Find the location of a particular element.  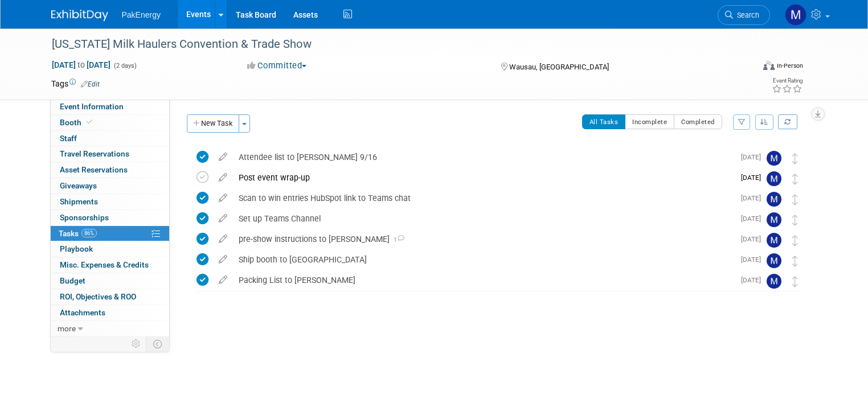

i: Booth reservation complete is located at coordinates (90, 122).